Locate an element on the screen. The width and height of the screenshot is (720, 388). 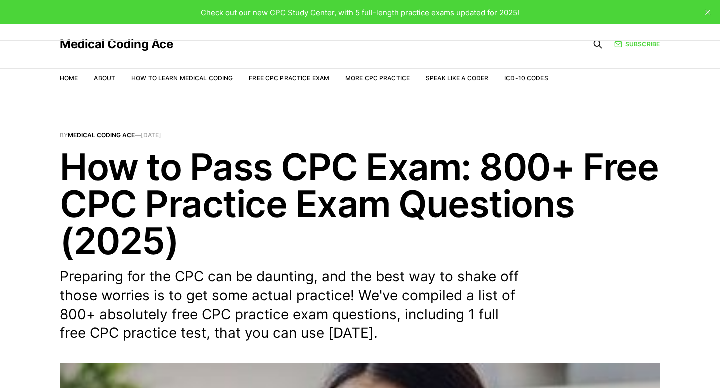
a: More CPC Practice is located at coordinates (378, 78).